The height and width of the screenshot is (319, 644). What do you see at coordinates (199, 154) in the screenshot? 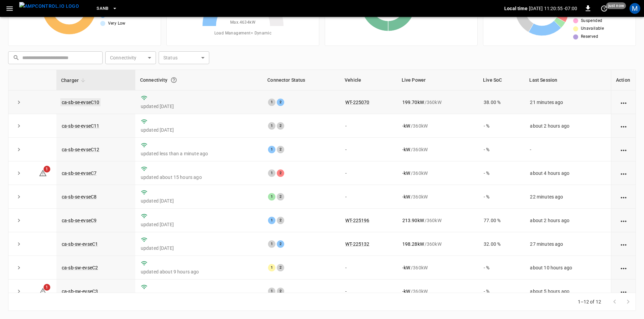
I see `p: updated less than a minute ago` at bounding box center [199, 154].